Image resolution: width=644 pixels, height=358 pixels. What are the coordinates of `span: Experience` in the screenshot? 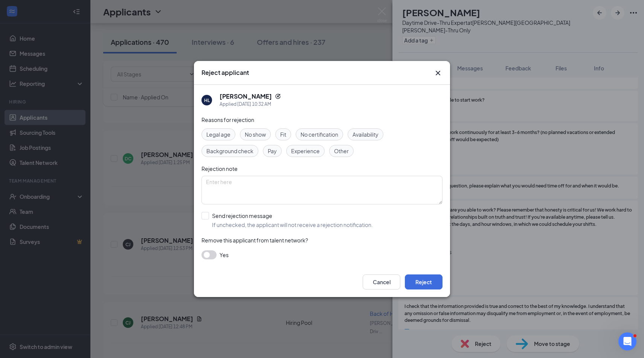 It's located at (305, 151).